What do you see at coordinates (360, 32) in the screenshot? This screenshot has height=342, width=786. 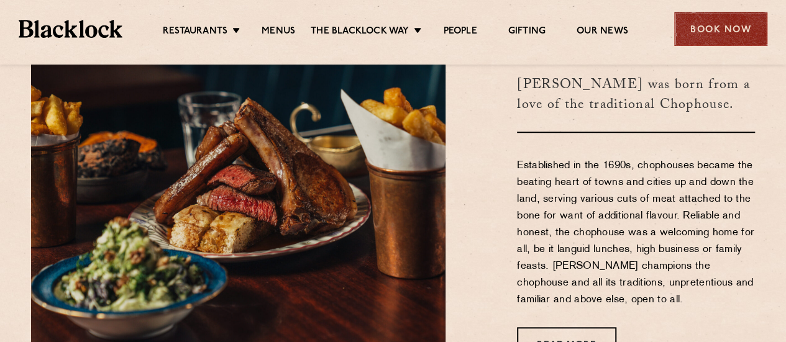 I see `a: The Blacklock Way` at bounding box center [360, 32].